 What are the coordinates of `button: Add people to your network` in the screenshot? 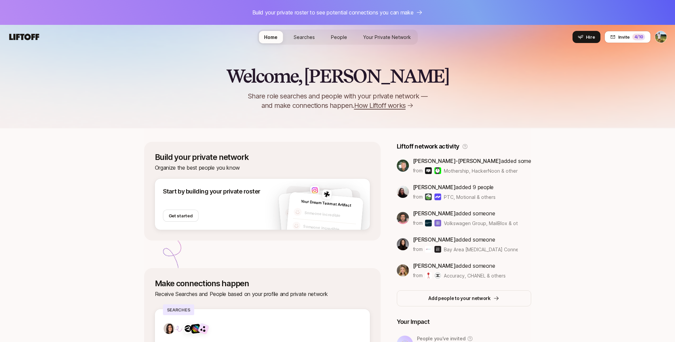 It's located at (464, 299).